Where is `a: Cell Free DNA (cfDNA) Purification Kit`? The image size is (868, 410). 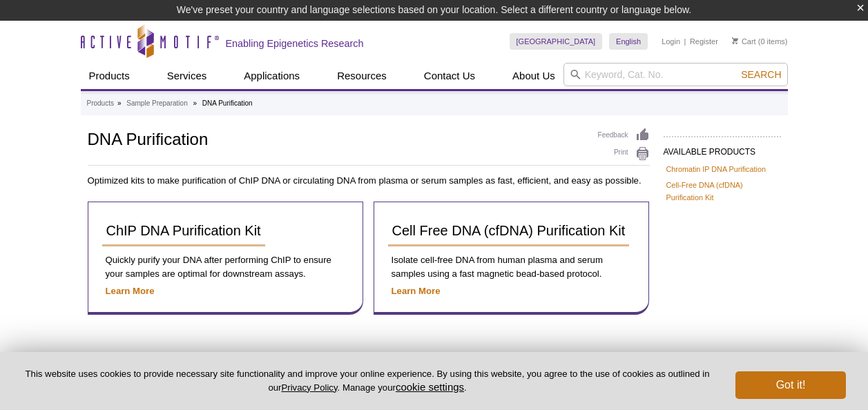
a: Cell Free DNA (cfDNA) Purification Kit is located at coordinates (509, 231).